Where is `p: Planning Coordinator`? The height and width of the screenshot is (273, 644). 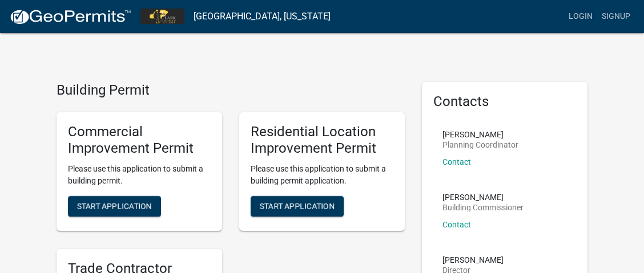
p: Planning Coordinator is located at coordinates (480, 145).